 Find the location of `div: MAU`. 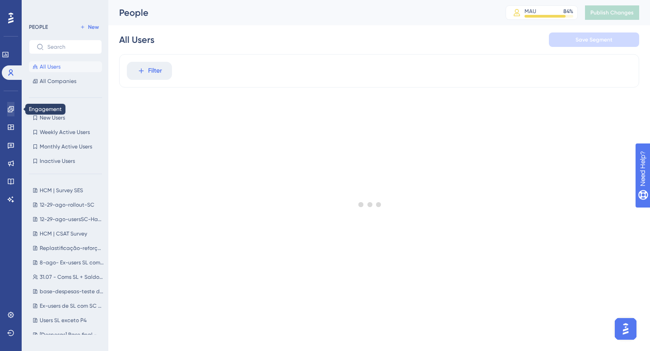

div: MAU is located at coordinates (531, 11).